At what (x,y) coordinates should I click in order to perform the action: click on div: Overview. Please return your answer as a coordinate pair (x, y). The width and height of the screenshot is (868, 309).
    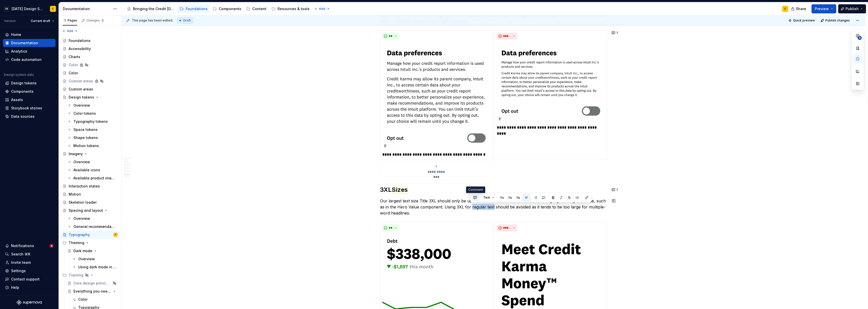
    Looking at the image, I should click on (86, 259).